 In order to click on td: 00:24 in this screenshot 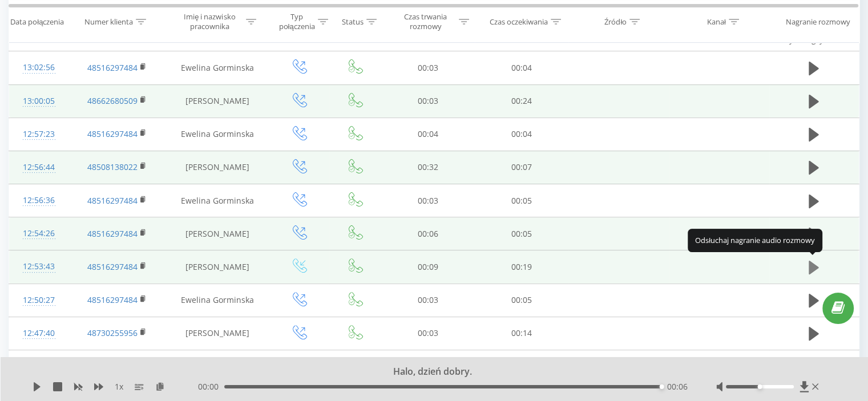, I will do `click(521, 101)`.